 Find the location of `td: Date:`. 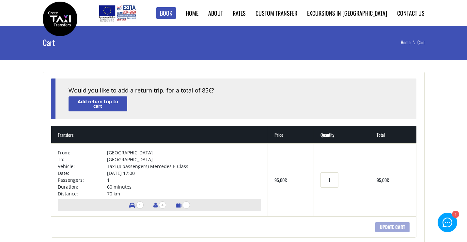

td: Date: is located at coordinates (83, 173).